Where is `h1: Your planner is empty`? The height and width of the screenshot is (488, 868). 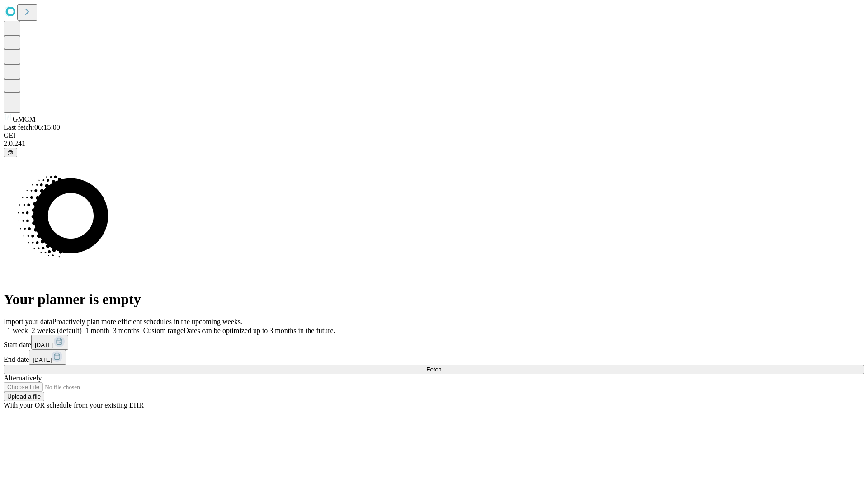 h1: Your planner is empty is located at coordinates (434, 299).